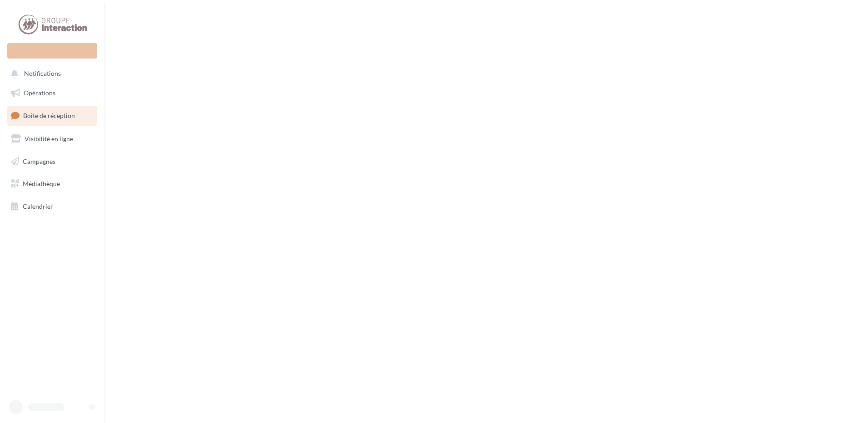  I want to click on span: Visibilité en ligne, so click(49, 138).